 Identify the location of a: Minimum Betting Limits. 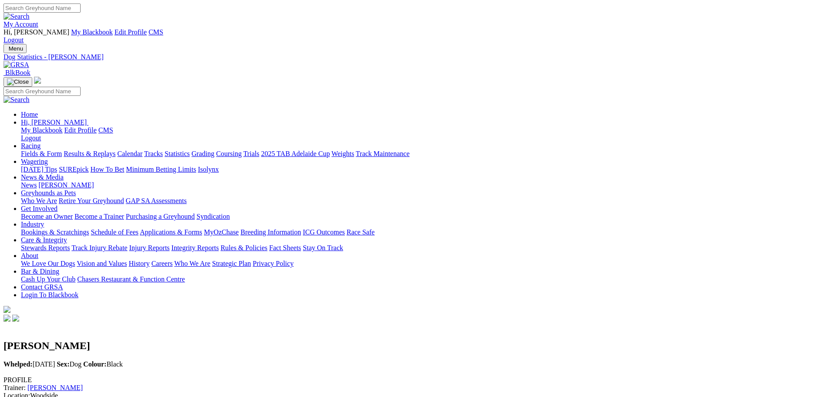
(161, 169).